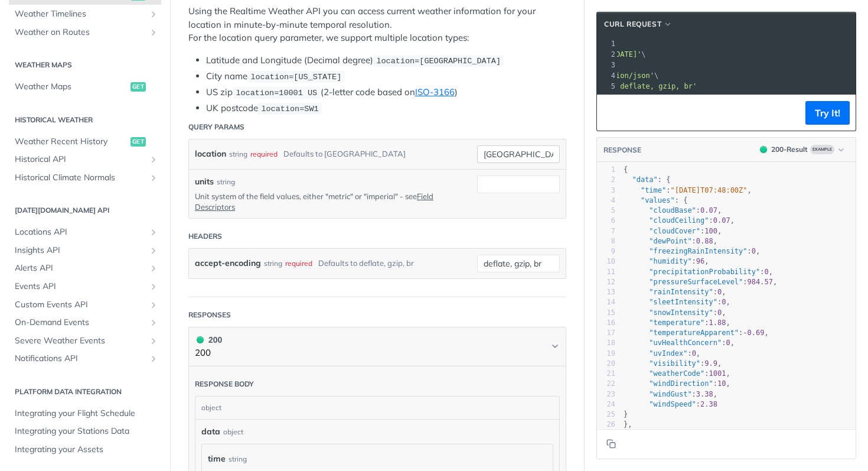 The height and width of the screenshot is (471, 868). I want to click on span: 9.9, so click(711, 363).